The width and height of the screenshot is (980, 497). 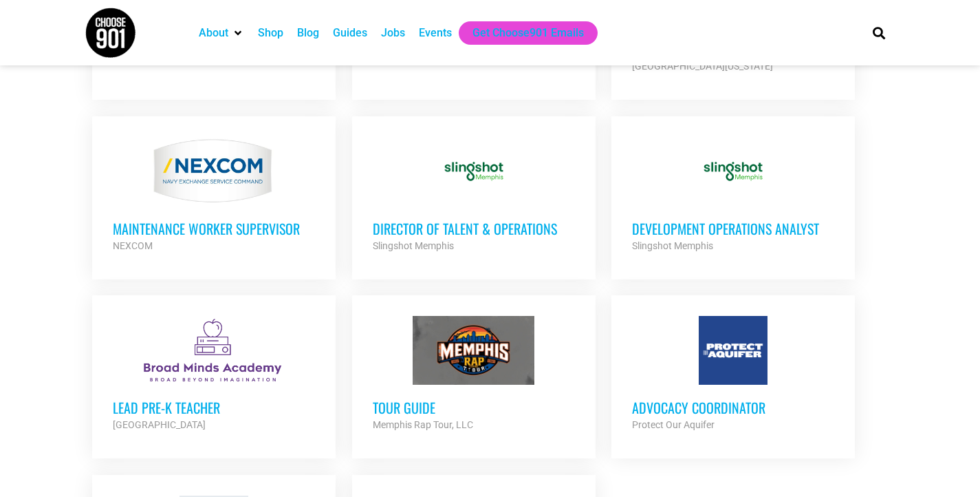 What do you see at coordinates (214, 407) in the screenshot?
I see `h3: Lead Pre-K Teacher` at bounding box center [214, 407].